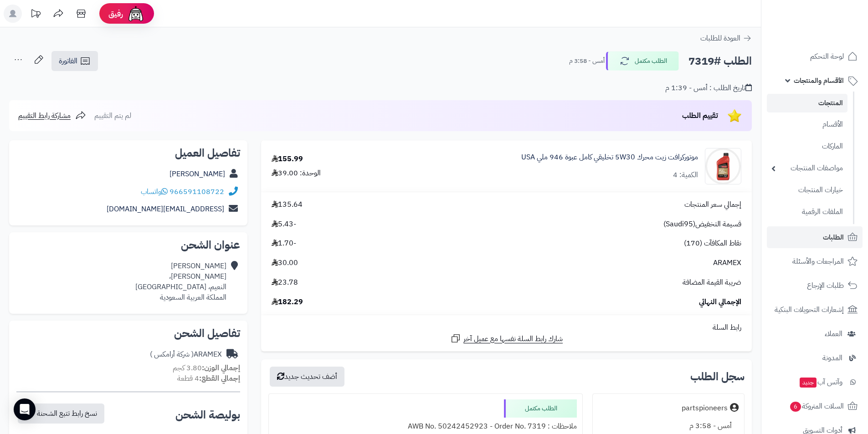  Describe the element at coordinates (220, 378) in the screenshot. I see `strong: إجمالي القطع:` at that location.